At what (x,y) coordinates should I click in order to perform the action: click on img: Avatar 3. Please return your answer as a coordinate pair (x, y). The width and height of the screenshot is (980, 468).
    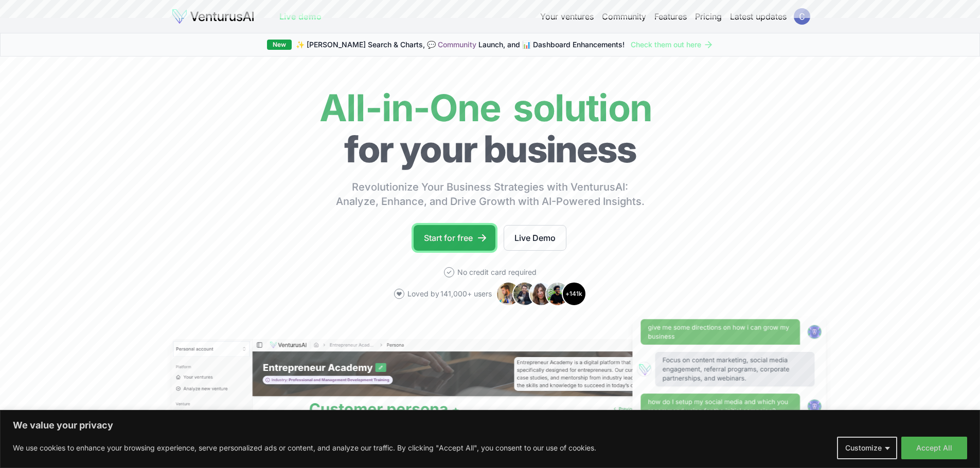
    Looking at the image, I should click on (541, 294).